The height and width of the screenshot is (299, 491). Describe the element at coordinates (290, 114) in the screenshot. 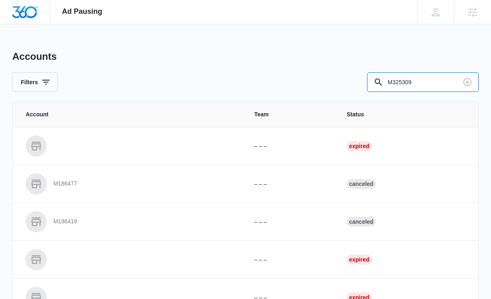

I see `span: Team` at that location.